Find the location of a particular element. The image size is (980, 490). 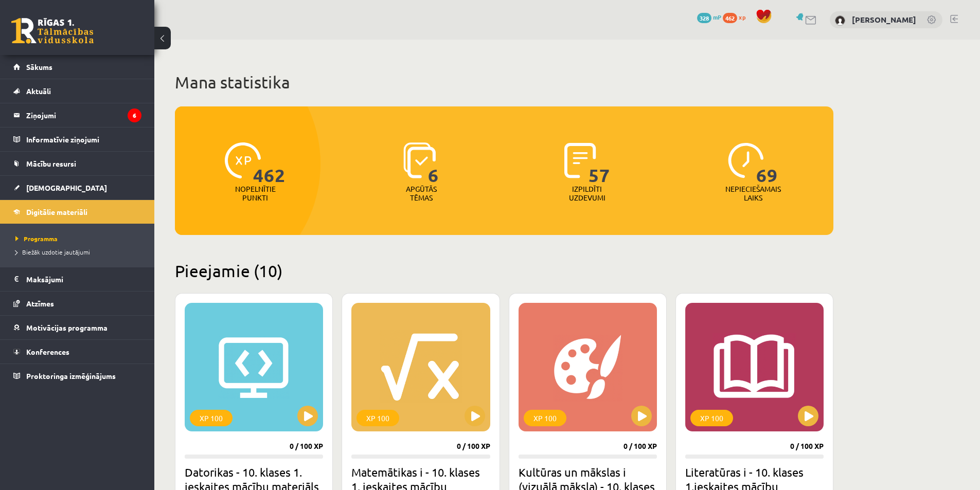

span: 6 is located at coordinates (433, 163).